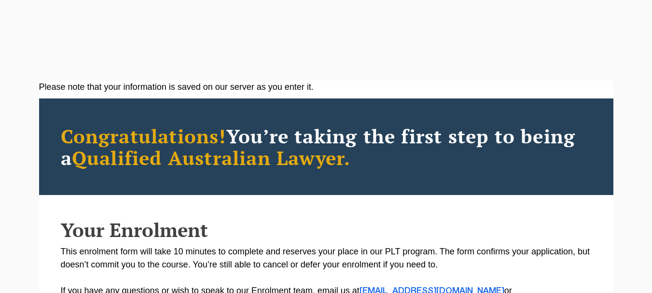  What do you see at coordinates (326, 230) in the screenshot?
I see `h2: Your Enrolment` at bounding box center [326, 230].